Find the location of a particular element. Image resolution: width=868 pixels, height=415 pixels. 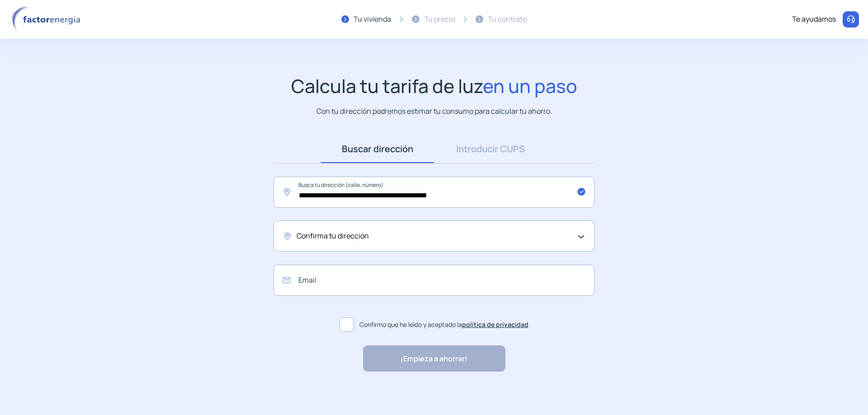

img: logo factor is located at coordinates (48, 20).